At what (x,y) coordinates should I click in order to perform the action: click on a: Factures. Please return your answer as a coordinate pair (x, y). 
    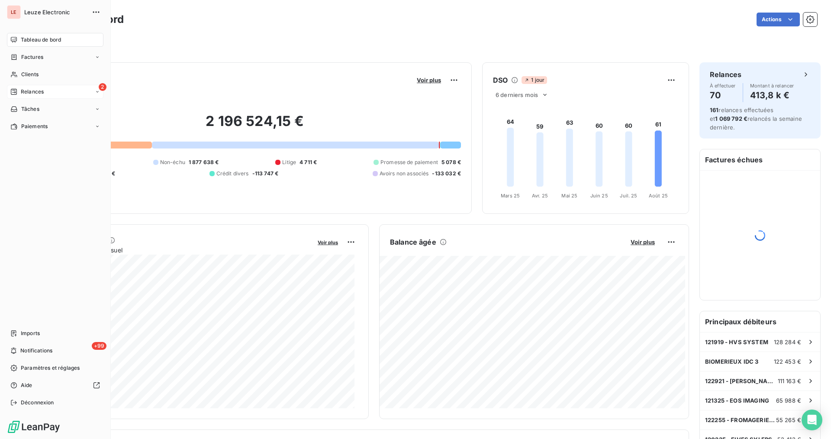
    Looking at the image, I should click on (55, 57).